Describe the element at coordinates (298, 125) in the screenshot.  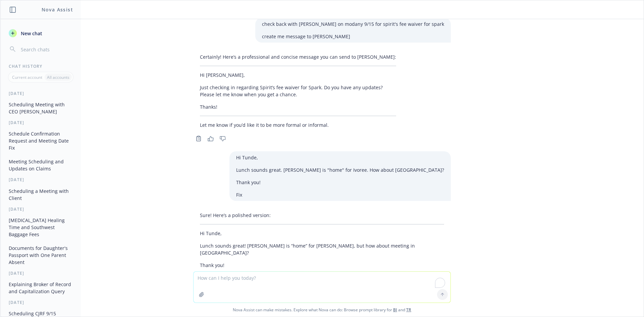
I see `p: Let me know if you’d like it to be more formal or informal.` at that location.